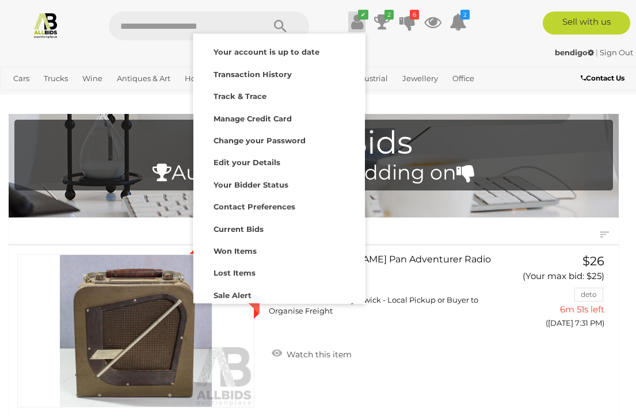 The width and height of the screenshot is (636, 416). What do you see at coordinates (92, 78) in the screenshot?
I see `a: Wine` at bounding box center [92, 78].